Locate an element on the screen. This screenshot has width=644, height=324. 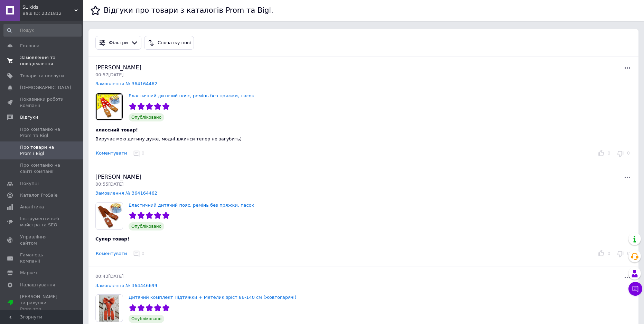
span: Головна is located at coordinates (30, 46).